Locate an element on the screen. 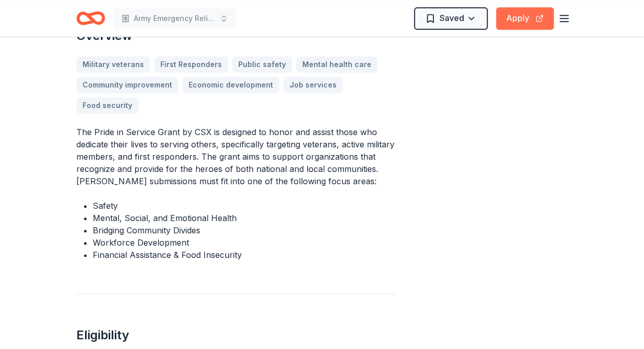 The width and height of the screenshot is (644, 349). button: Saved is located at coordinates (451, 19).